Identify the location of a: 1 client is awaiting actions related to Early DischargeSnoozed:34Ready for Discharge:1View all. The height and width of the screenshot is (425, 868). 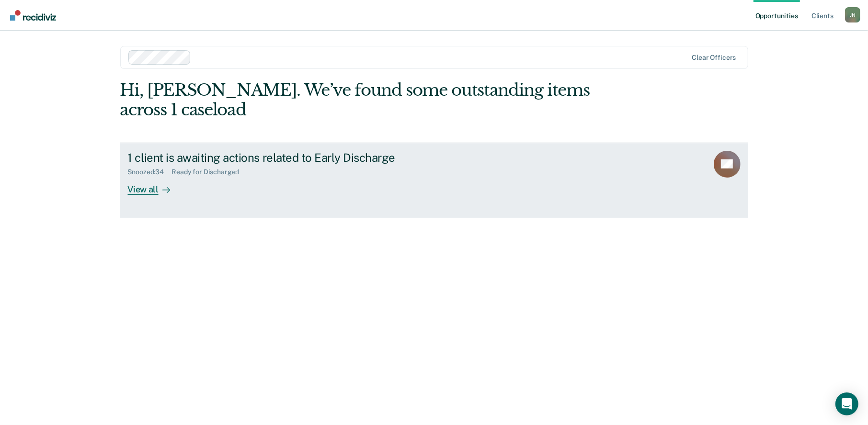
(434, 181).